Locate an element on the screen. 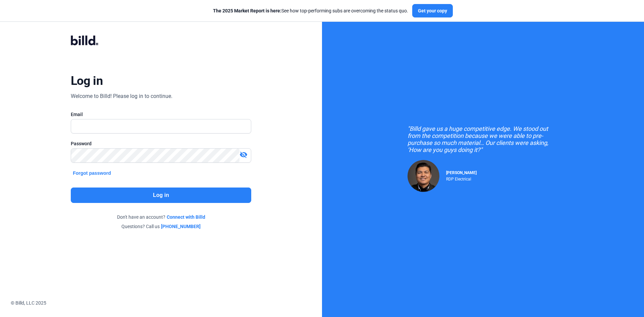 This screenshot has width=644, height=317. div: Questions? Call us is located at coordinates (161, 226).